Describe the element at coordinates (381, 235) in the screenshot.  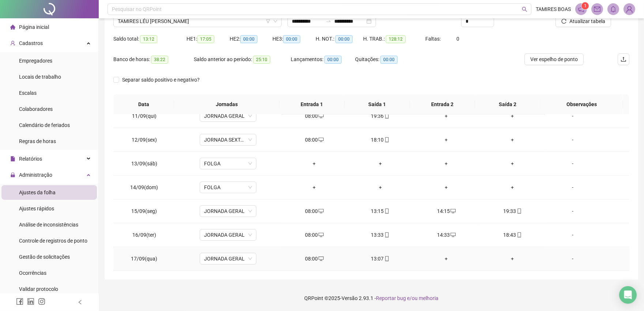
I see `div: 13:33` at that location.